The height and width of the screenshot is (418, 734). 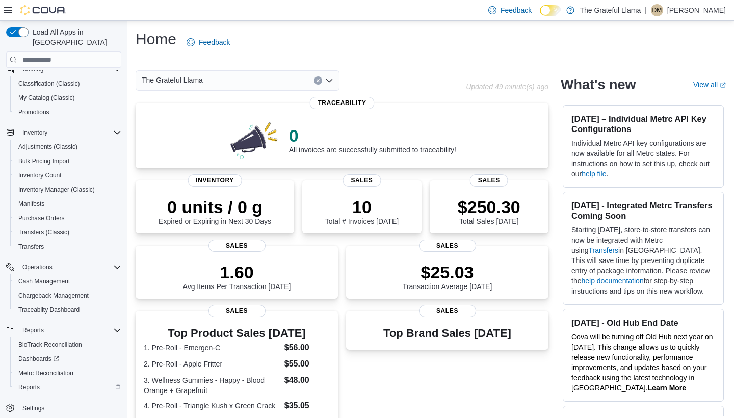 I want to click on p: 1.60, so click(x=237, y=272).